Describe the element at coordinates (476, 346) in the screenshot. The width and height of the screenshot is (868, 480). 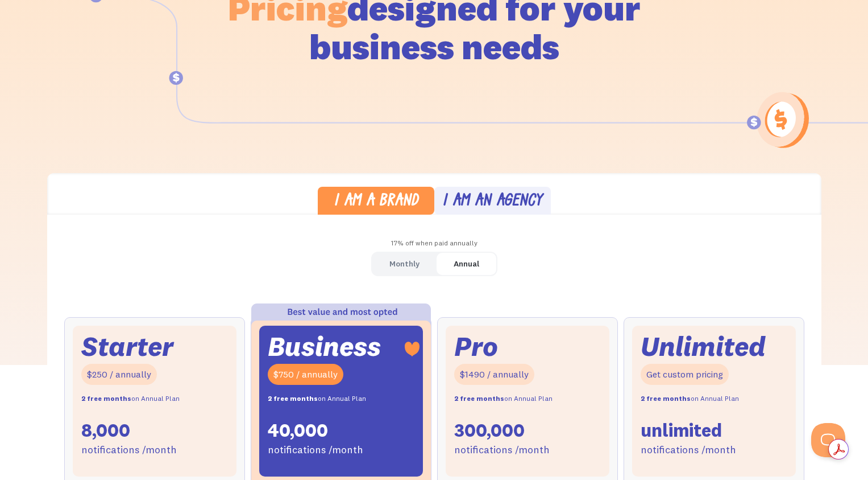
I see `div: Pro` at that location.